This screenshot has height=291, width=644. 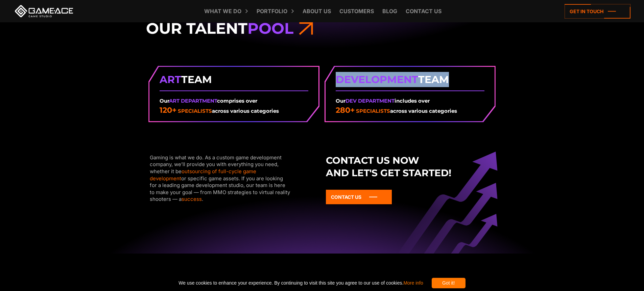 I want to click on h3: Our Talent, so click(x=322, y=28).